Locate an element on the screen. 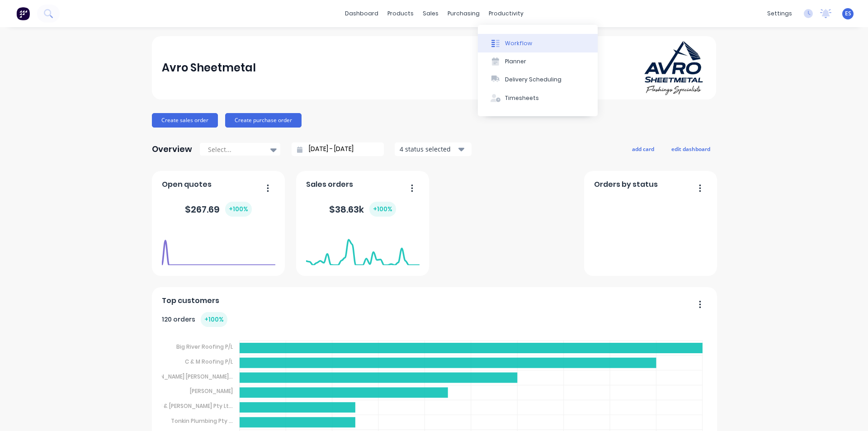 This screenshot has width=868, height=431. button: Delivery Scheduling is located at coordinates (538, 79).